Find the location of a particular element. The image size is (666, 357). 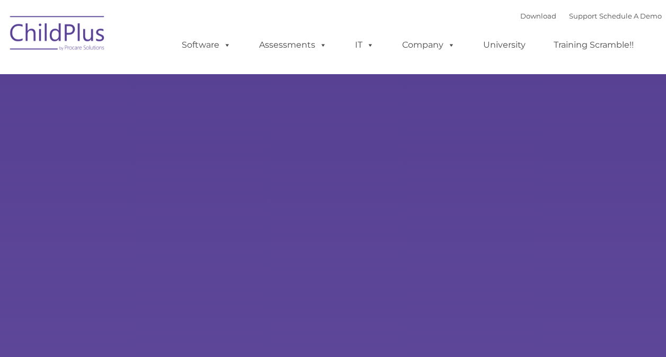

a: Software is located at coordinates (206, 45).